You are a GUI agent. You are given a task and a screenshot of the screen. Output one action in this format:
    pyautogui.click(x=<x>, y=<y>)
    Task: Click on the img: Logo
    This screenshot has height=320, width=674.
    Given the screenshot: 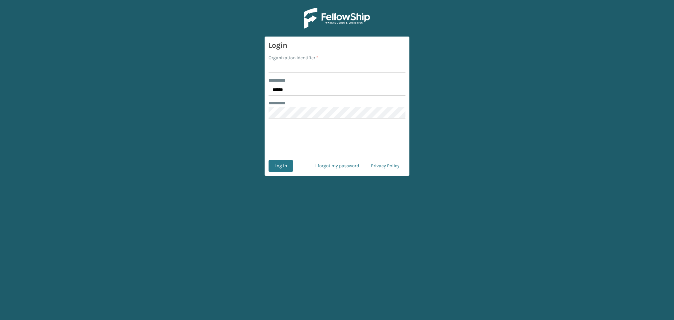 What is the action you would take?
    pyautogui.click(x=337, y=18)
    